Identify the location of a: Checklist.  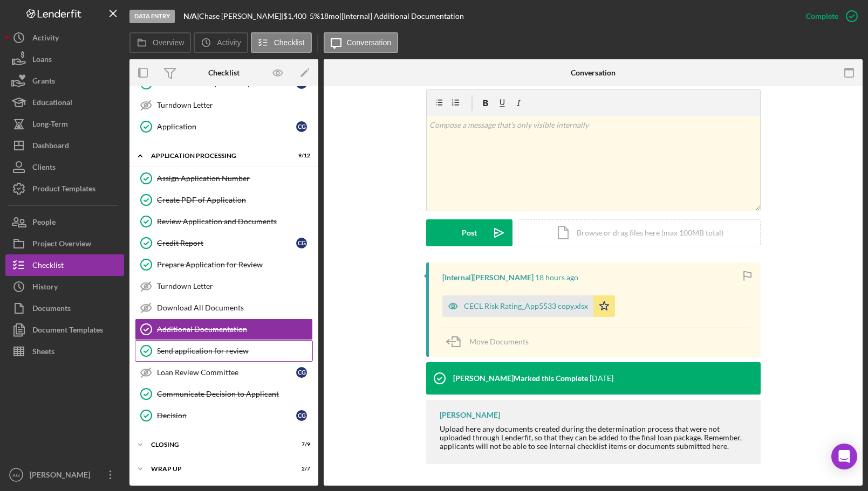
(65, 265).